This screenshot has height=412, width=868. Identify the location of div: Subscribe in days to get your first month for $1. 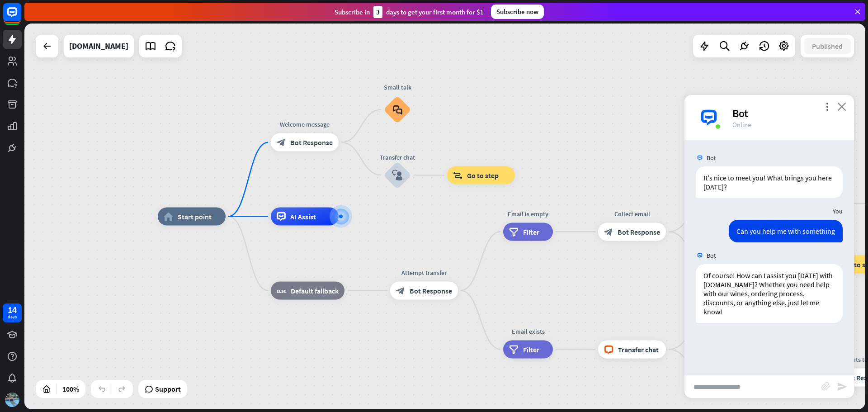
(409, 12).